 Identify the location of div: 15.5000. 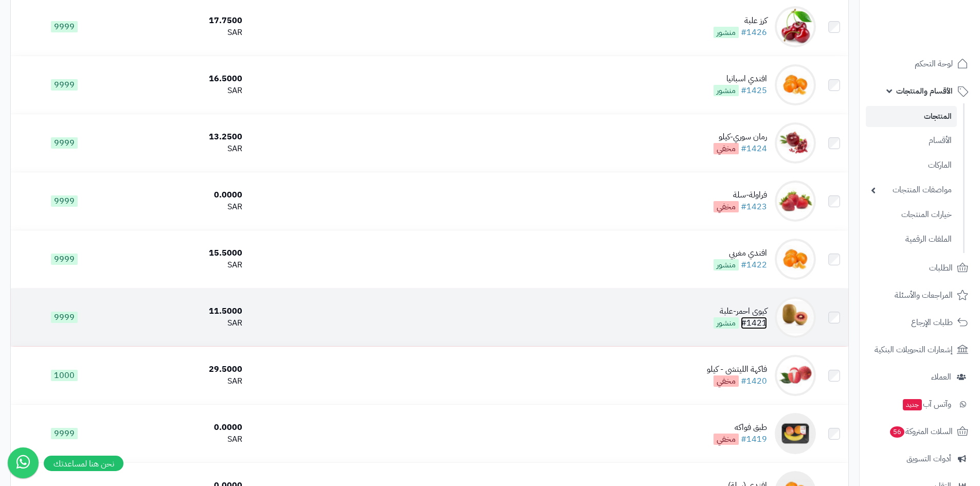
(182, 253).